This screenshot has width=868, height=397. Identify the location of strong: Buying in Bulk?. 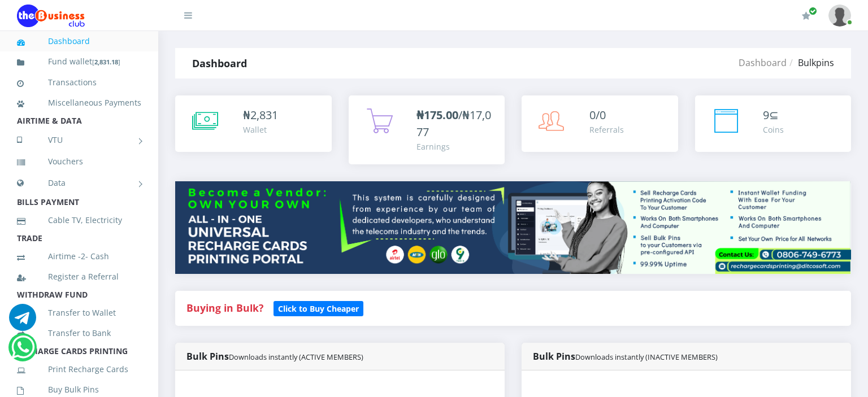
(225, 308).